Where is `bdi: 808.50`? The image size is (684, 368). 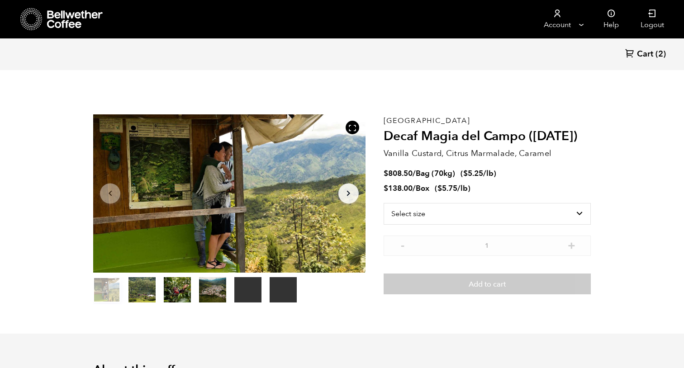
bdi: 808.50 is located at coordinates (398, 173).